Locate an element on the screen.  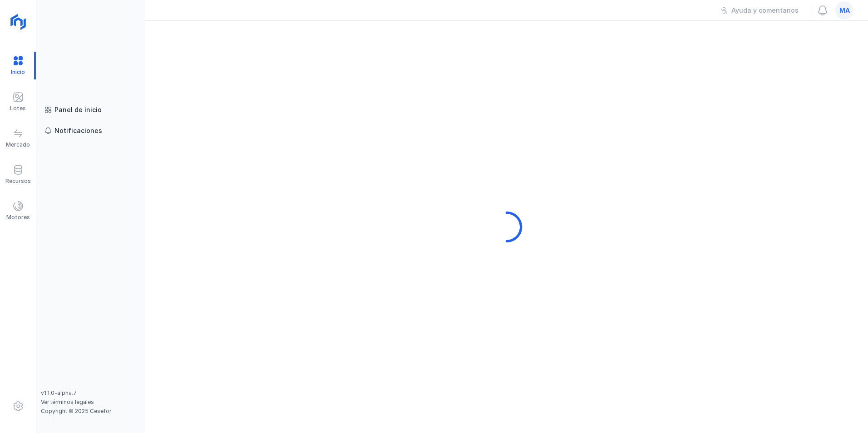
a: Panel de inicio is located at coordinates (90, 110).